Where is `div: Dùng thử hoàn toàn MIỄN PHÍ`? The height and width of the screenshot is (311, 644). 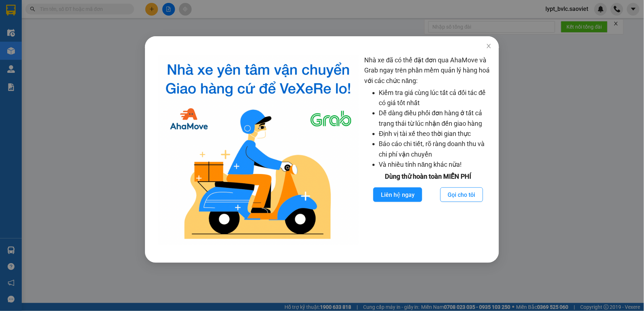 div: Dùng thử hoàn toàn MIỄN PHÍ is located at coordinates (428, 176).